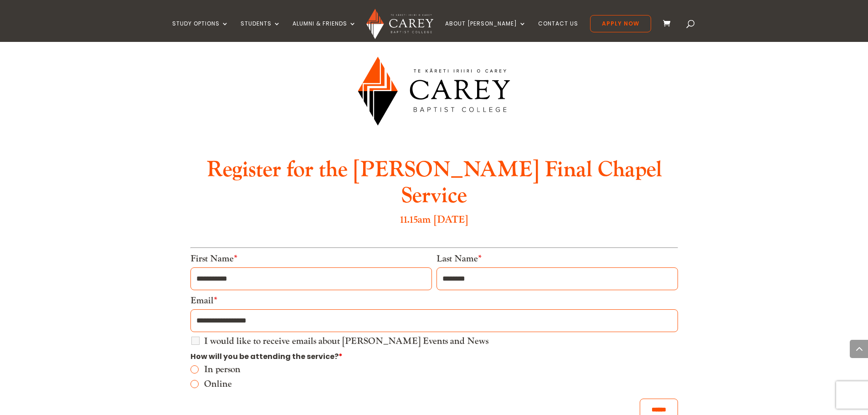  I want to click on a: Students, so click(261, 31).